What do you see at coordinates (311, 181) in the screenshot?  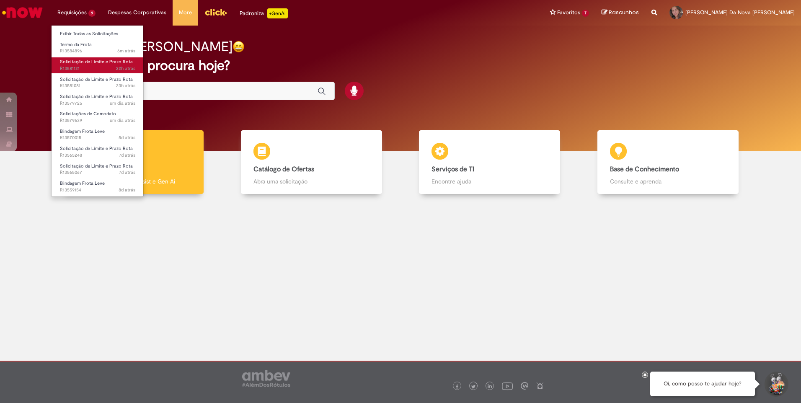 I see `p: Abra uma solicitação` at bounding box center [311, 181].